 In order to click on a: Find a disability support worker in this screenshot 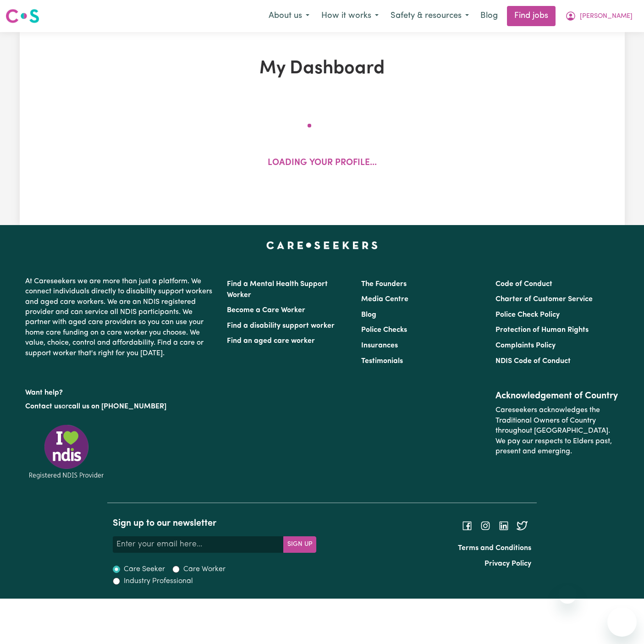, I will do `click(281, 326)`.